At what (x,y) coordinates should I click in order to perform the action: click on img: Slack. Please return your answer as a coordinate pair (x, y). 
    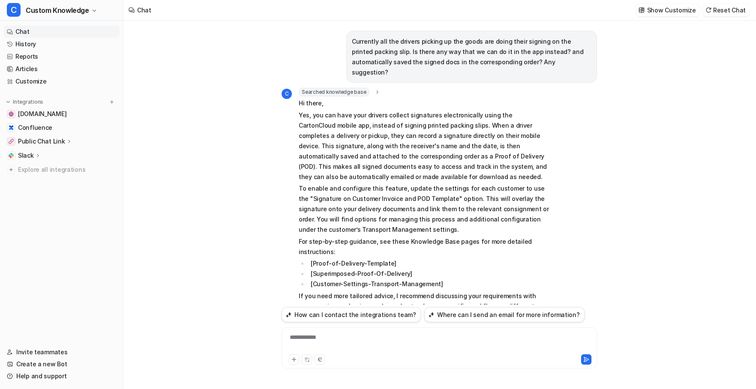
    Looking at the image, I should click on (11, 156).